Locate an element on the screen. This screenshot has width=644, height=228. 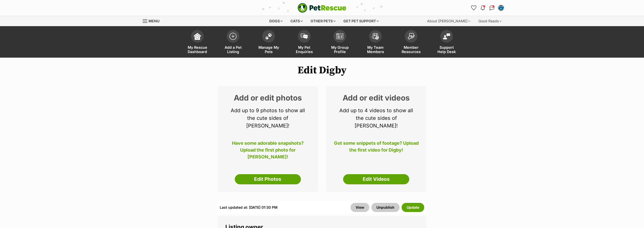
img: add-pet-listing-icon-0afa8454b4691262ce3f59096e99ab1cd57d4a30225e0717b998d2c9b9846f56.svg is located at coordinates (233, 36).